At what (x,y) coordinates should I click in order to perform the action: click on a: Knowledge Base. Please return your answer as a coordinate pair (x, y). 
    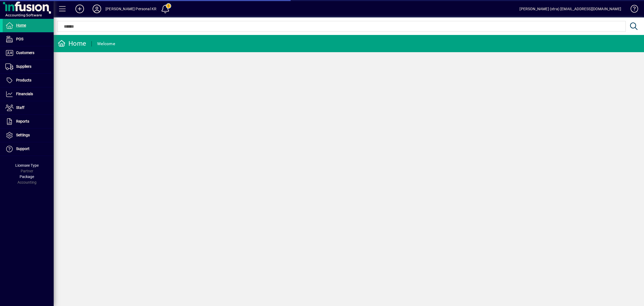
    Looking at the image, I should click on (632, 10).